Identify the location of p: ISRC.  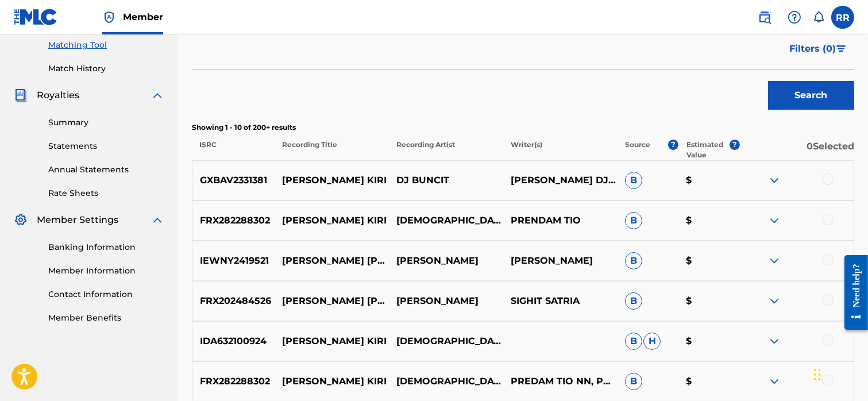
(233, 150).